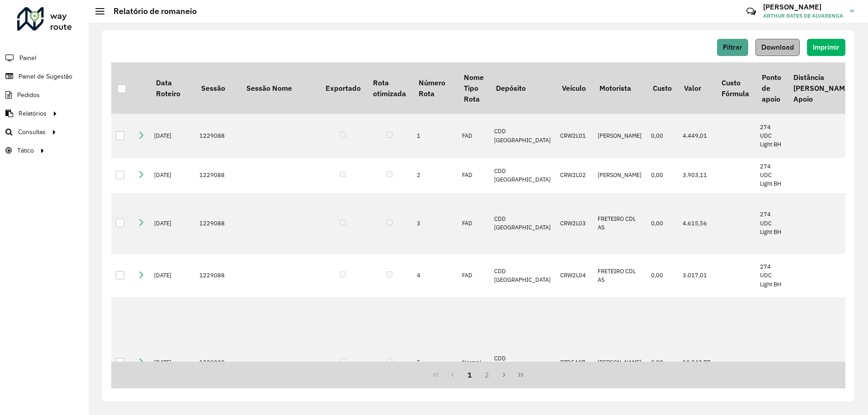 This screenshot has width=868, height=415. What do you see at coordinates (150, 11) in the screenshot?
I see `h2: Relatório de romaneio` at bounding box center [150, 11].